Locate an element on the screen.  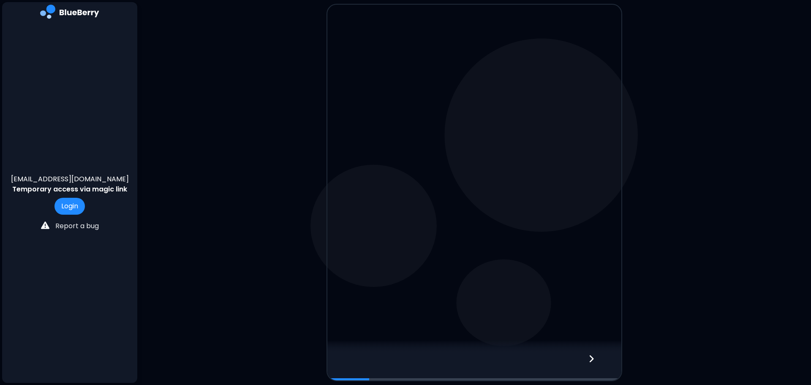
img: company logo is located at coordinates (70, 13).